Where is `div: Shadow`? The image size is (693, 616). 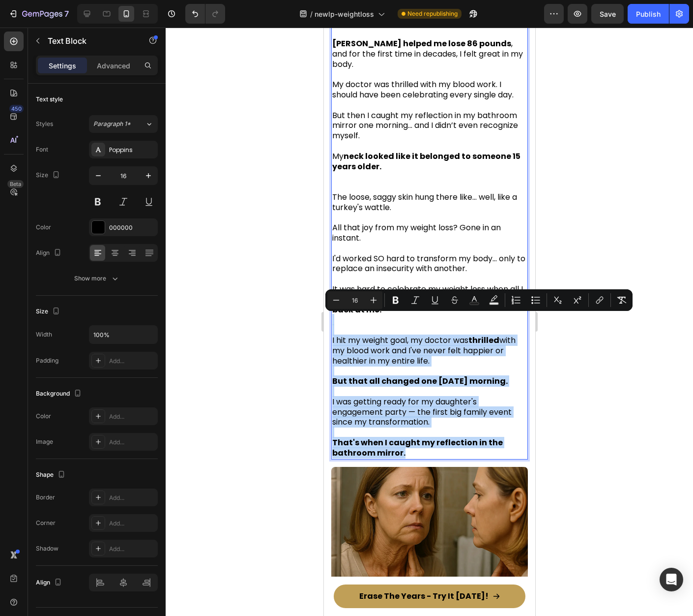 div: Shadow is located at coordinates (47, 548).